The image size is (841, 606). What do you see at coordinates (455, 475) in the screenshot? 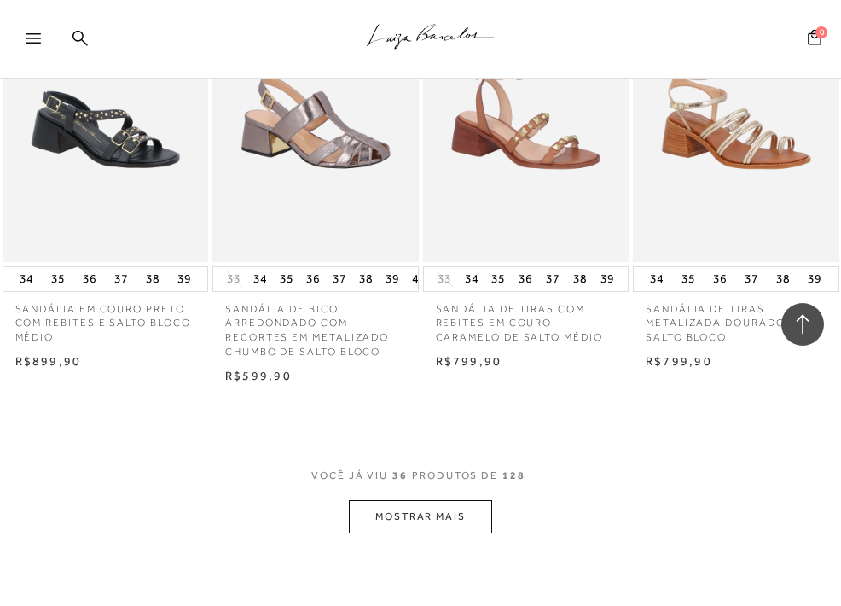
I see `span: PRODUTOS DE` at bounding box center [455, 475].